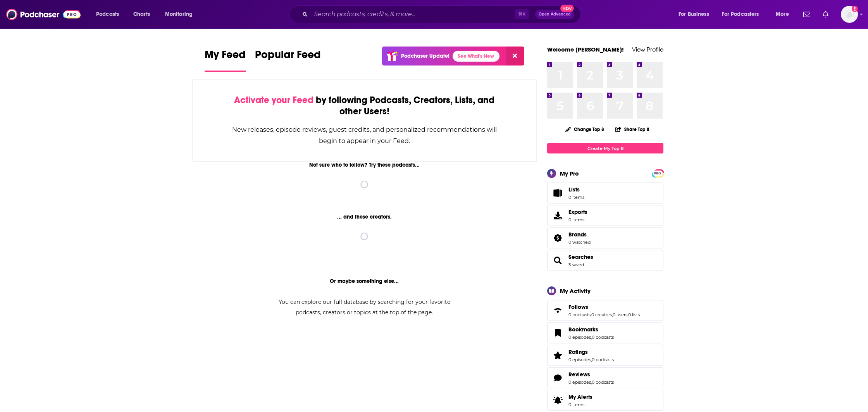 This screenshot has height=412, width=868. I want to click on a: Show notifications dropdown, so click(807, 15).